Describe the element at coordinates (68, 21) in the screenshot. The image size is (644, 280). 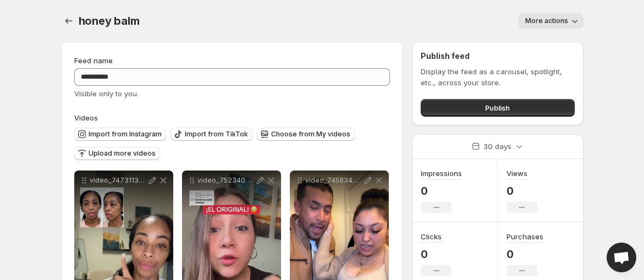
I see `button: Settings` at that location.